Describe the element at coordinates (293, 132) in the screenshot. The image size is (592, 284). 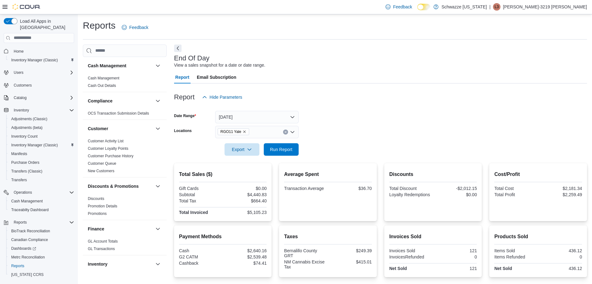
I see `button: Open list of options` at that location.